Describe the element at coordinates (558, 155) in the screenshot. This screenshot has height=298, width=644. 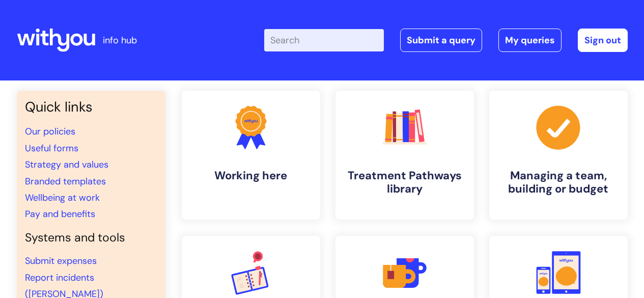
I see `a: Managing a team, building or budget` at that location.